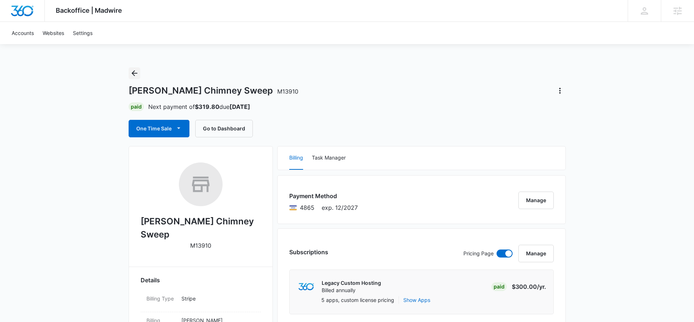 This screenshot has height=322, width=694. I want to click on button: Back, so click(134, 73).